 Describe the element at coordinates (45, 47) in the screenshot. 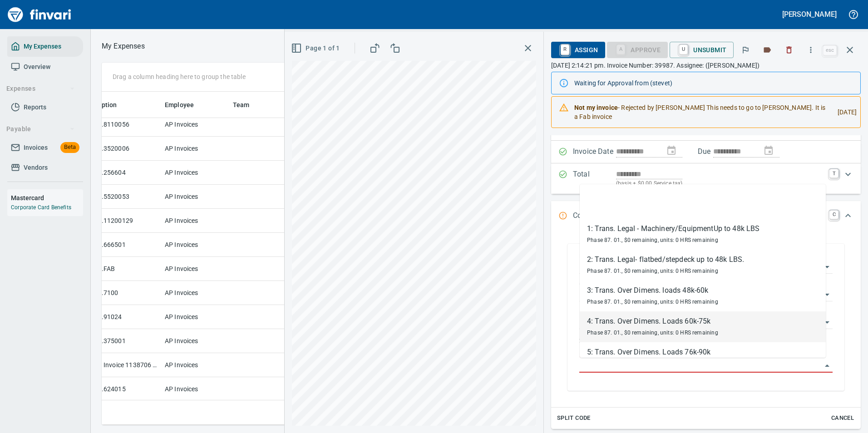

I see `a: My Expenses` at that location.